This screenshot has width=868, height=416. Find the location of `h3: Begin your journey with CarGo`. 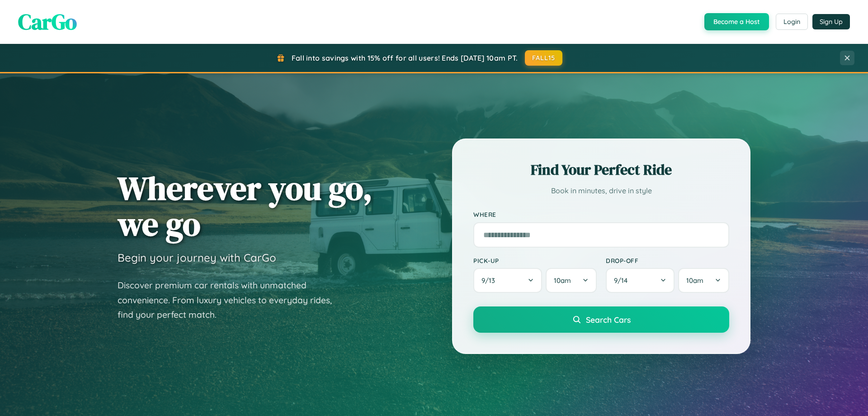

h3: Begin your journey with CarGo is located at coordinates (197, 257).